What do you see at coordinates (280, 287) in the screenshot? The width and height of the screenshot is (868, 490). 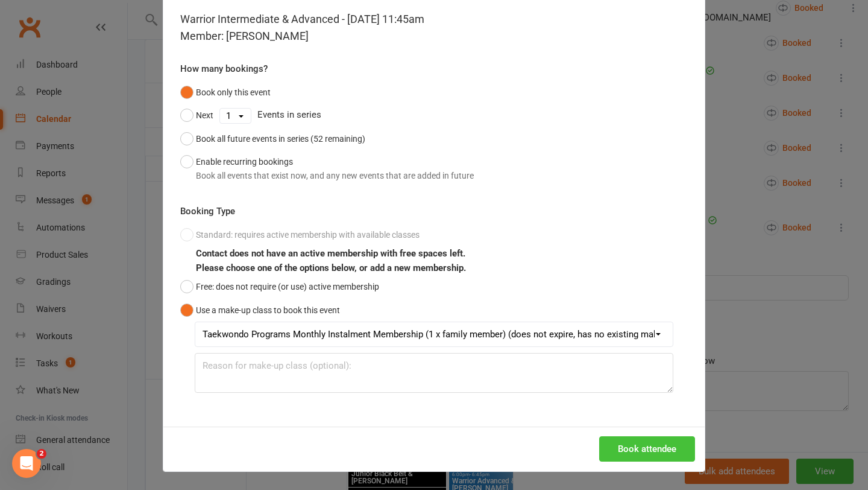 I see `button: Free: does not require (or use) active membership` at bounding box center [280, 287].